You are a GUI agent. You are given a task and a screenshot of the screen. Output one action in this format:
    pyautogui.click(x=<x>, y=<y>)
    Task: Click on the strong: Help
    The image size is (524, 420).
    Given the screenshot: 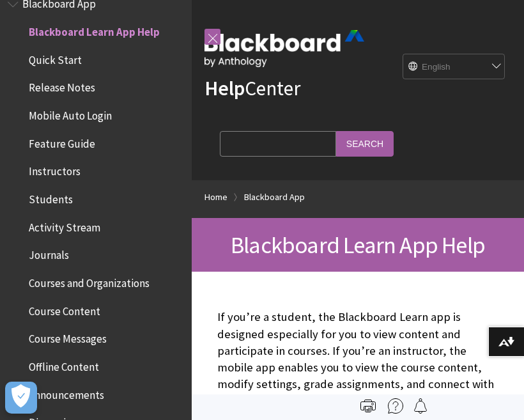 What is the action you would take?
    pyautogui.click(x=225, y=88)
    